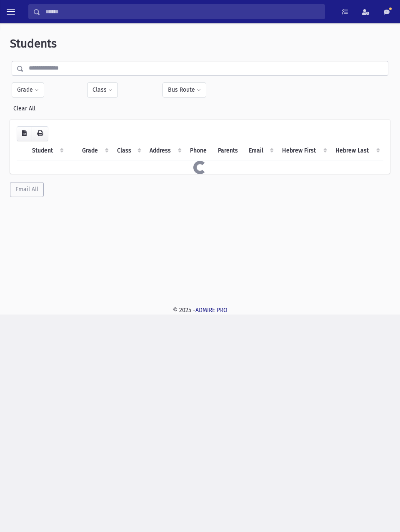 The image size is (400, 532). Describe the element at coordinates (102, 90) in the screenshot. I see `button: Class` at that location.